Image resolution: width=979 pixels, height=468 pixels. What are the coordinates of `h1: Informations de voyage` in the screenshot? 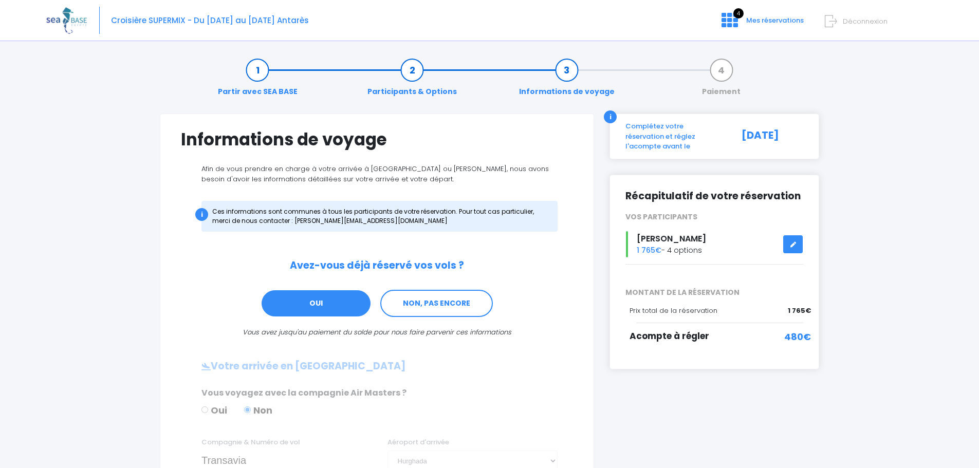 It's located at (377, 139).